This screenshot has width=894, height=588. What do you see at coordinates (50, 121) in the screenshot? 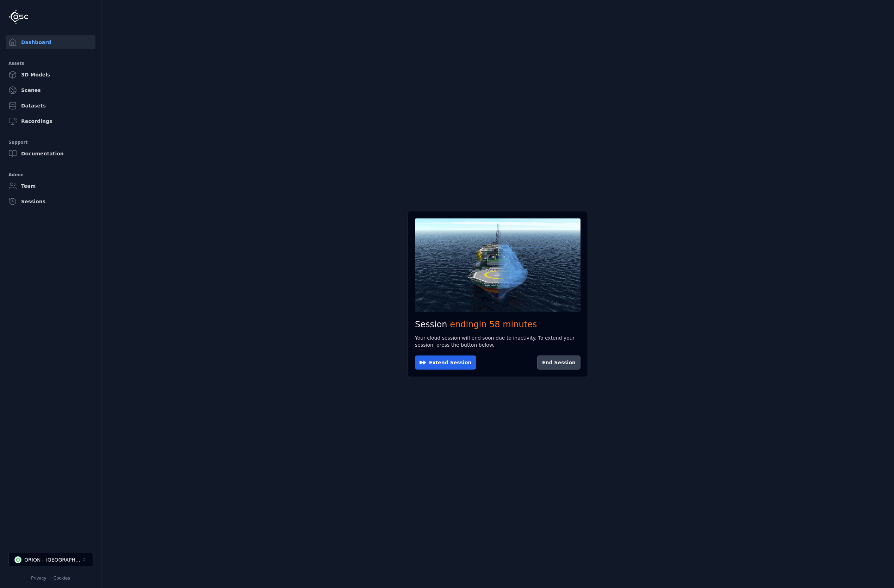
I see `a: Recordings` at bounding box center [50, 121].